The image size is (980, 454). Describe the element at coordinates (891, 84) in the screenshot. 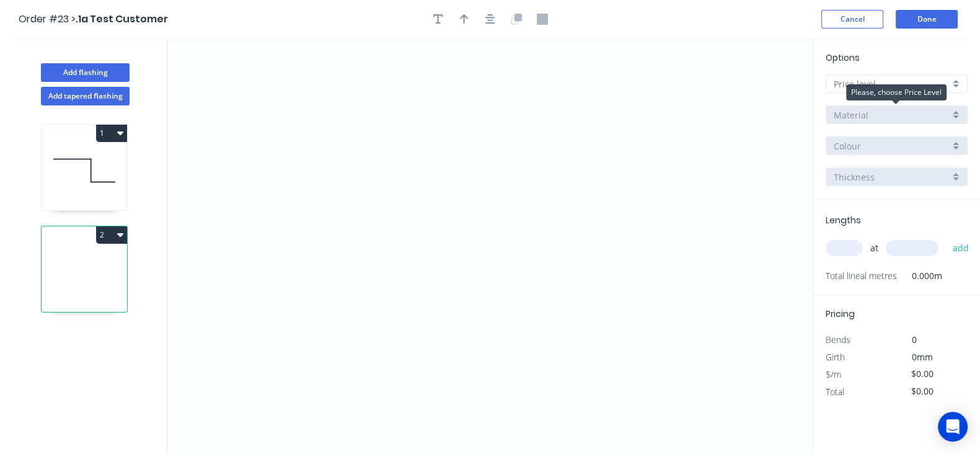

I see `input: Price level` at that location.